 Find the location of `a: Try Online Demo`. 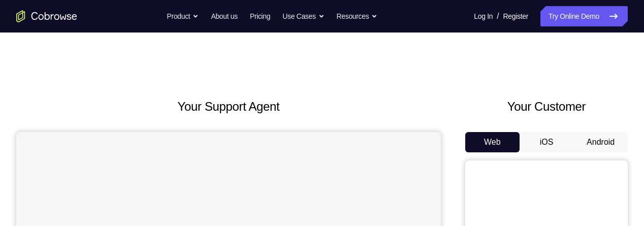

a: Try Online Demo is located at coordinates (584, 16).